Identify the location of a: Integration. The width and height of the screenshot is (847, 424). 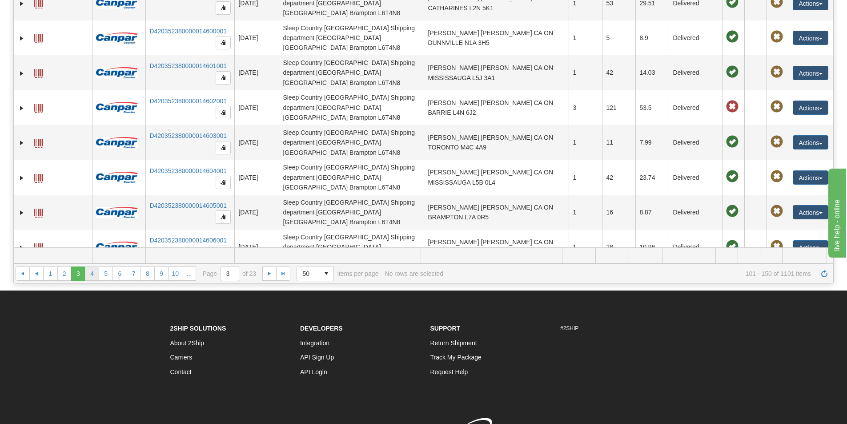
(315, 343).